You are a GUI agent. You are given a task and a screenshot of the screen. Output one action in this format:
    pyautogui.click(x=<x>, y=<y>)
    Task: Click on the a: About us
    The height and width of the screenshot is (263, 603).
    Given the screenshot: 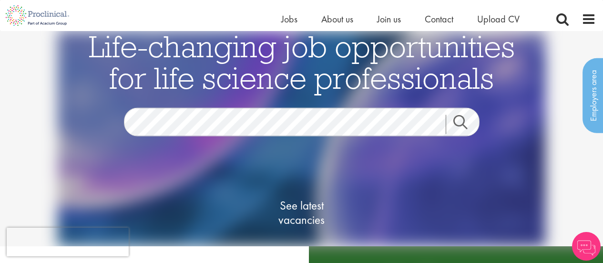 What is the action you would take?
    pyautogui.click(x=337, y=19)
    